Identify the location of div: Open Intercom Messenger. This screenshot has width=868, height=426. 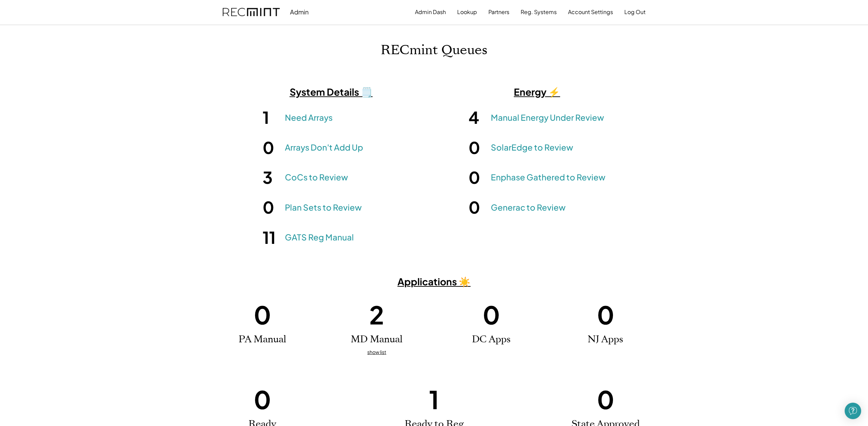
(853, 411).